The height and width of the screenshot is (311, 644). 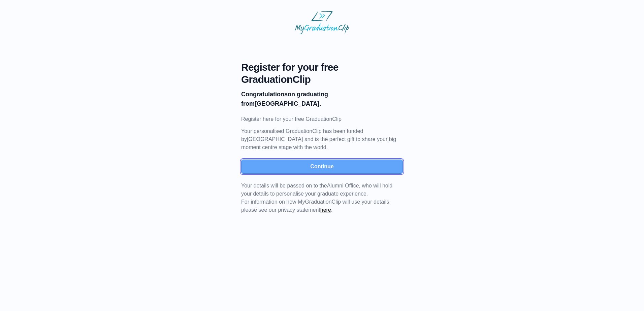 What do you see at coordinates (322, 67) in the screenshot?
I see `span: Register for your free` at bounding box center [322, 67].